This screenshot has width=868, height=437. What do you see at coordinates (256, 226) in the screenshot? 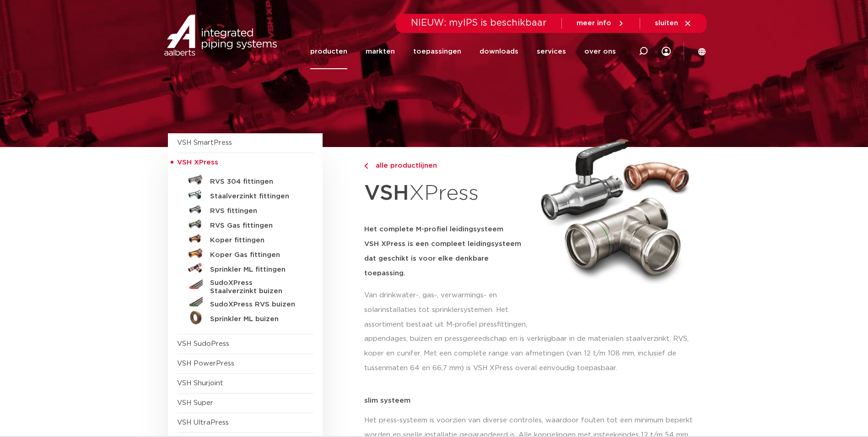
I see `h5: RVS Gas fittingen` at bounding box center [256, 226].